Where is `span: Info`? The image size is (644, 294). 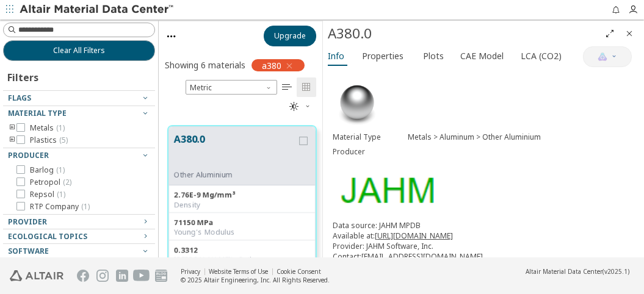
span: Info is located at coordinates (336, 56).